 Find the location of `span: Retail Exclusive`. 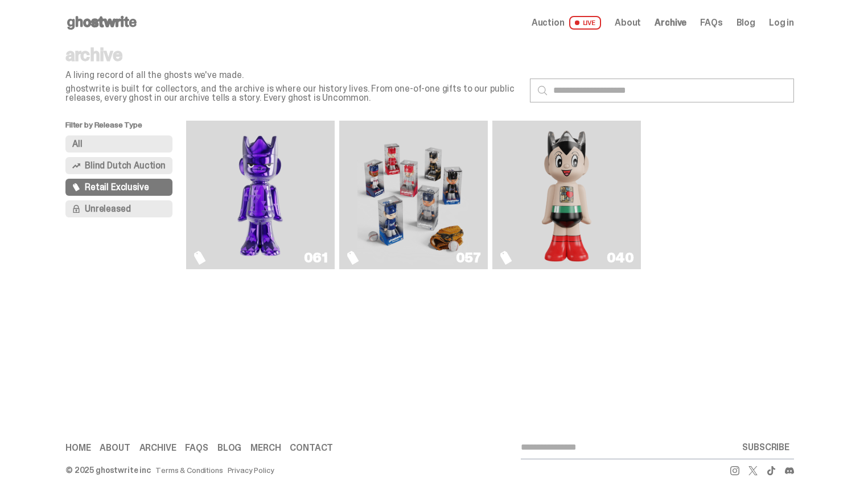

span: Retail Exclusive is located at coordinates (117, 187).